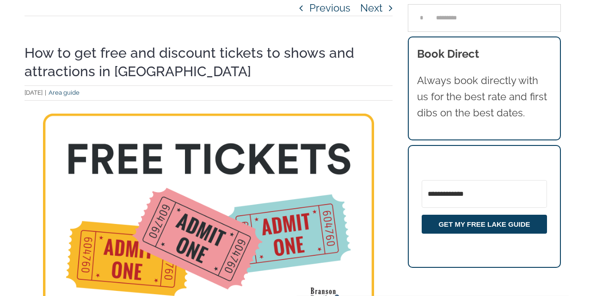 Image resolution: width=590 pixels, height=296 pixels. What do you see at coordinates (484, 97) in the screenshot?
I see `p: Always book directly with us for the best rate and first dibs on the best dates.` at bounding box center [484, 97].